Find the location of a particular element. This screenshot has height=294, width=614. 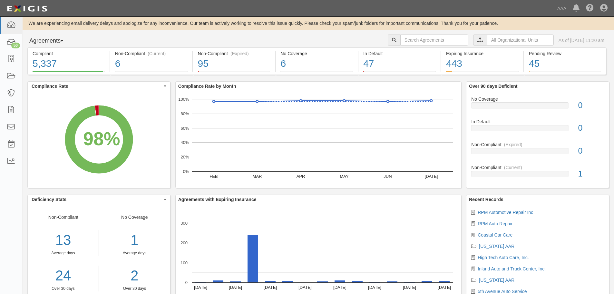

text: MAY is located at coordinates (344, 176).